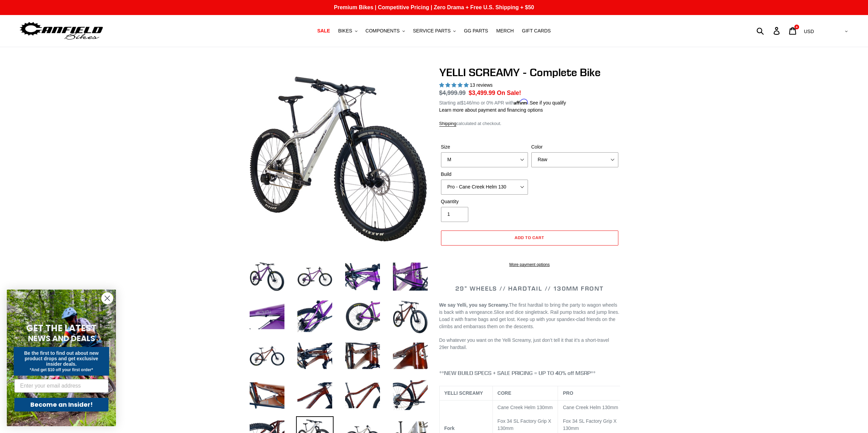 The width and height of the screenshot is (868, 433). I want to click on b: CORE, so click(504, 392).